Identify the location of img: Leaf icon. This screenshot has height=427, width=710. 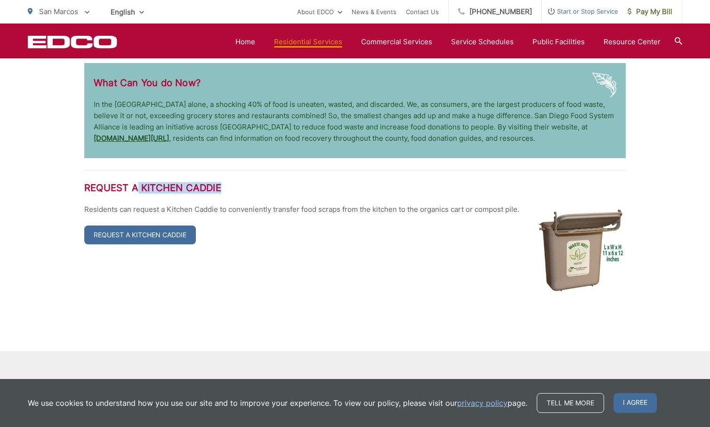
(604, 85).